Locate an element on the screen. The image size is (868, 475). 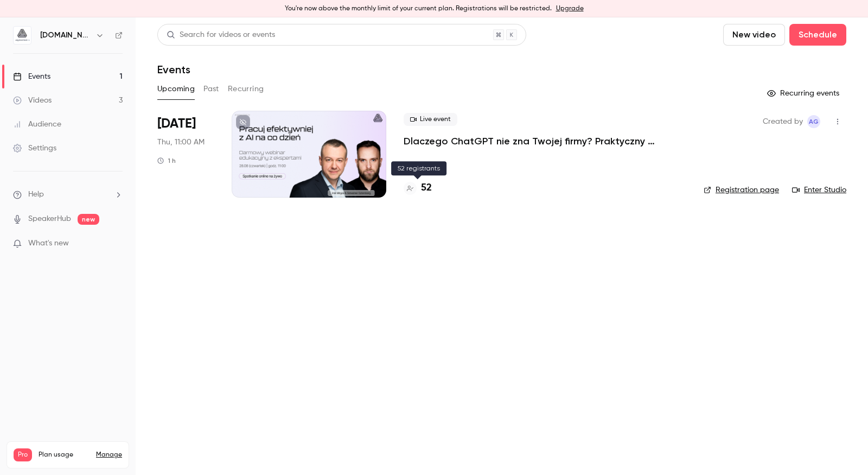
button: Recurring is located at coordinates (246, 89).